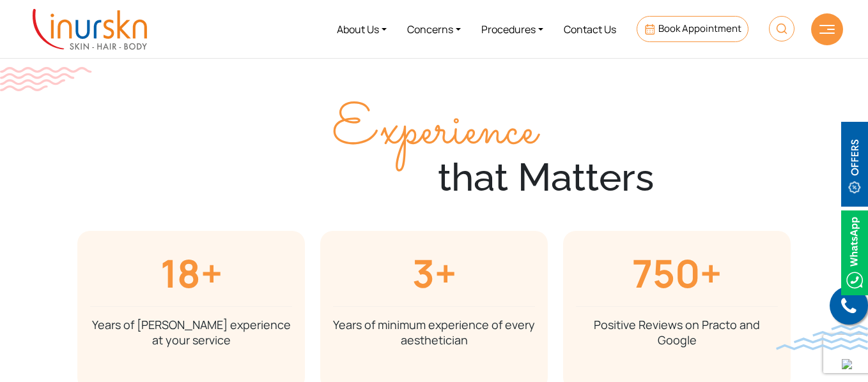 This screenshot has width=868, height=382. Describe the element at coordinates (434, 132) in the screenshot. I see `span: Experience` at that location.